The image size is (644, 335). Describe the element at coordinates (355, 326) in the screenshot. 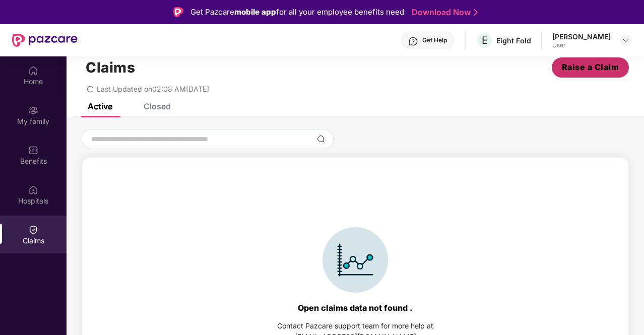

I see `div: Contact Pazcare support team for more help at` at that location.